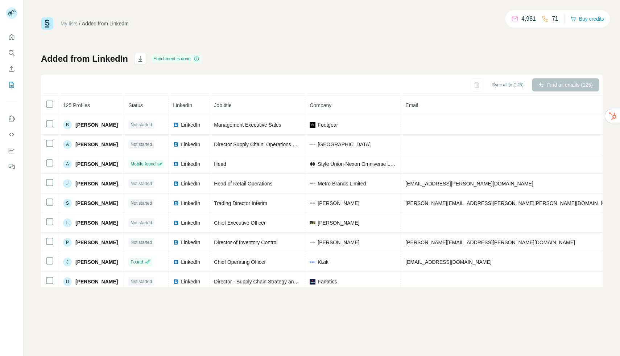 Image resolution: width=620 pixels, height=356 pixels. Describe the element at coordinates (69, 24) in the screenshot. I see `a: My lists` at that location.